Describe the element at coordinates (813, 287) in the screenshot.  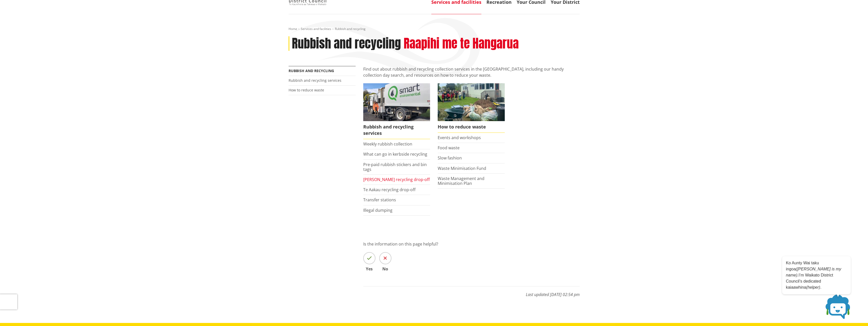
I see `em: (helper)` at that location.